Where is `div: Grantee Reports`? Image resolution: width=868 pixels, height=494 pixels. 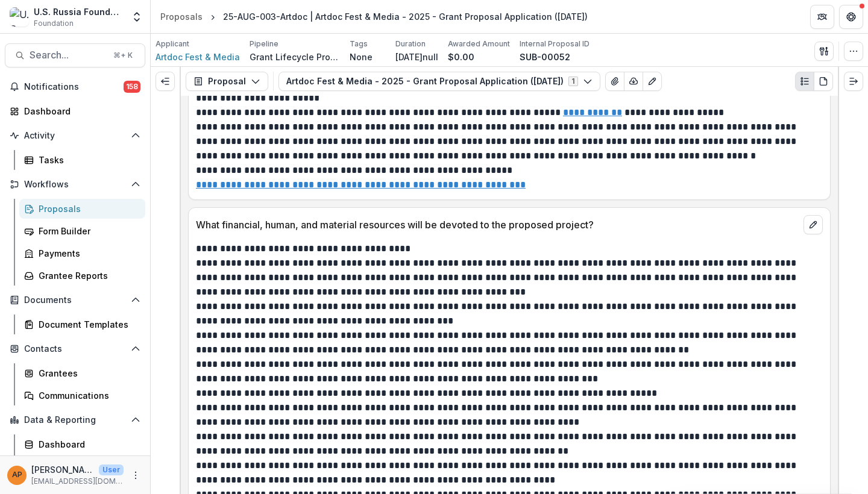 div: Grantee Reports is located at coordinates (87, 275).